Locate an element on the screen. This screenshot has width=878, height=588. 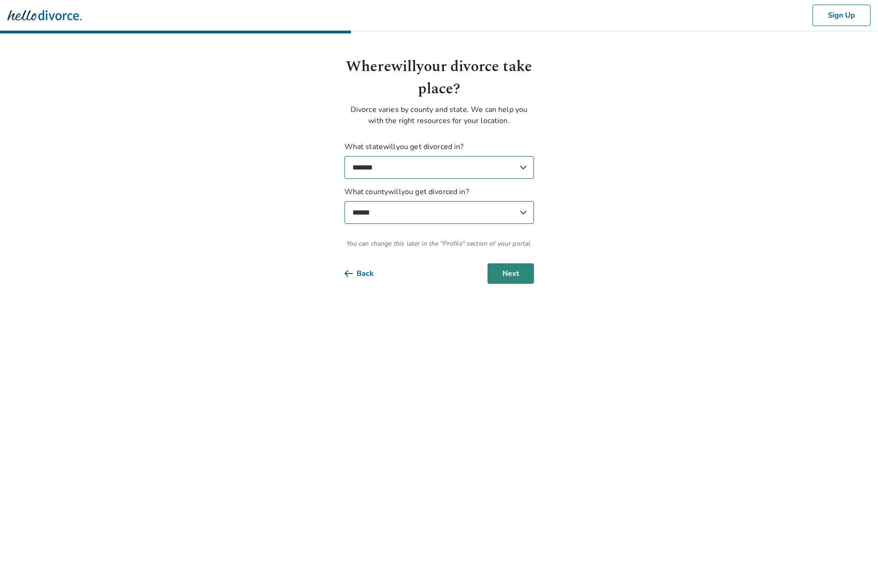
select: What countywillyou get divorced in? is located at coordinates (439, 212).